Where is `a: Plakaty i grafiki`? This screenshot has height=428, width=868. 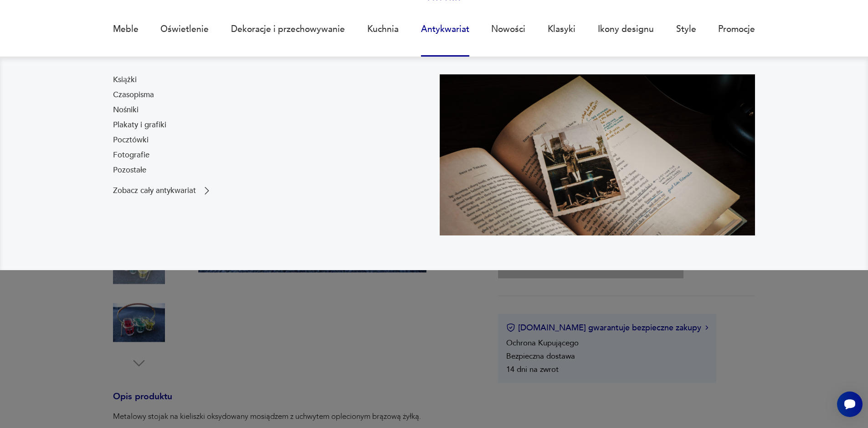
a: Plakaty i grafiki is located at coordinates (140, 125).